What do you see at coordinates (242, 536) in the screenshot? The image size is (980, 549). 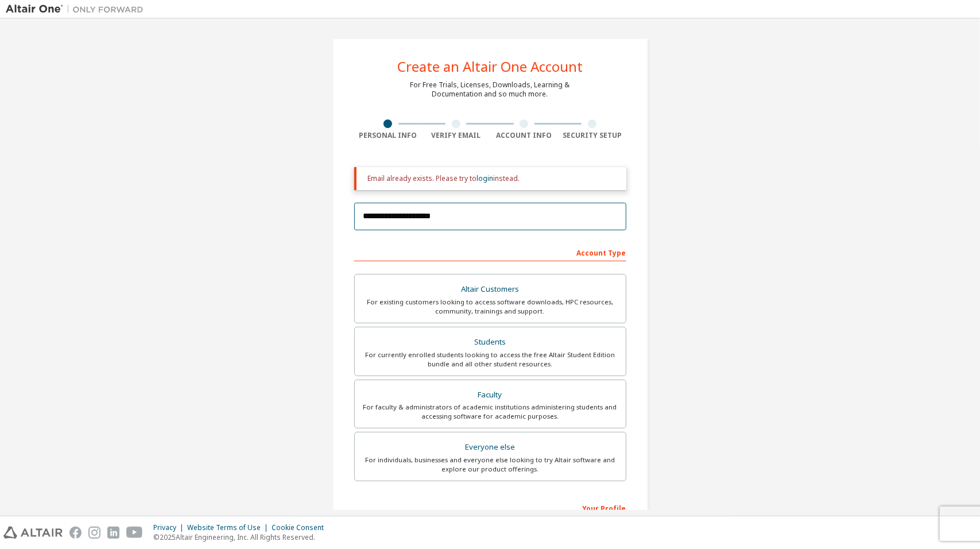 I see `p: © 2025 Altair Engineering, Inc. All Rights Reserved.` at bounding box center [242, 536].